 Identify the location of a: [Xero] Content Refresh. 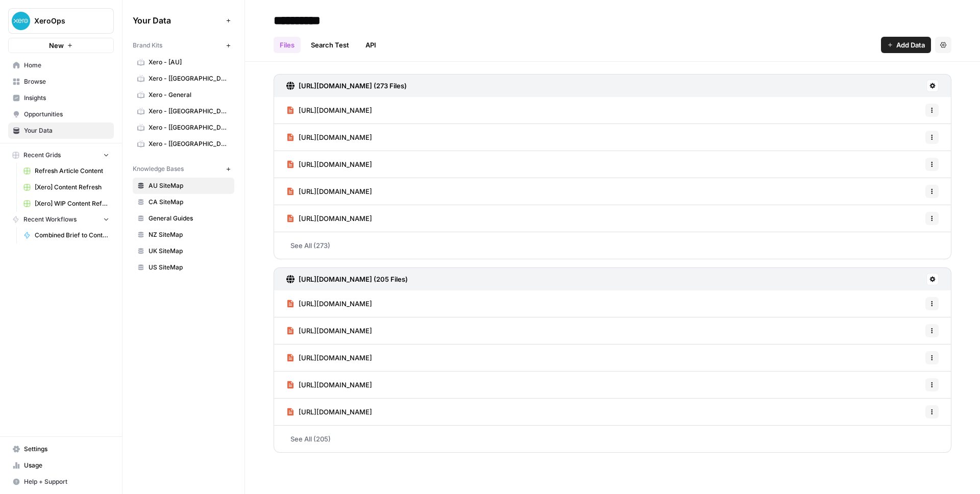
(67, 187).